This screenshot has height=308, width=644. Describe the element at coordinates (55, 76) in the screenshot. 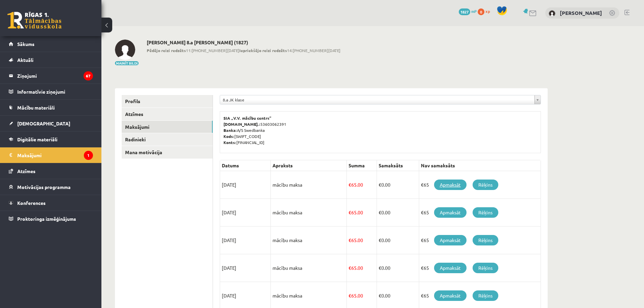

I see `legend: Ziņojumi` at that location.